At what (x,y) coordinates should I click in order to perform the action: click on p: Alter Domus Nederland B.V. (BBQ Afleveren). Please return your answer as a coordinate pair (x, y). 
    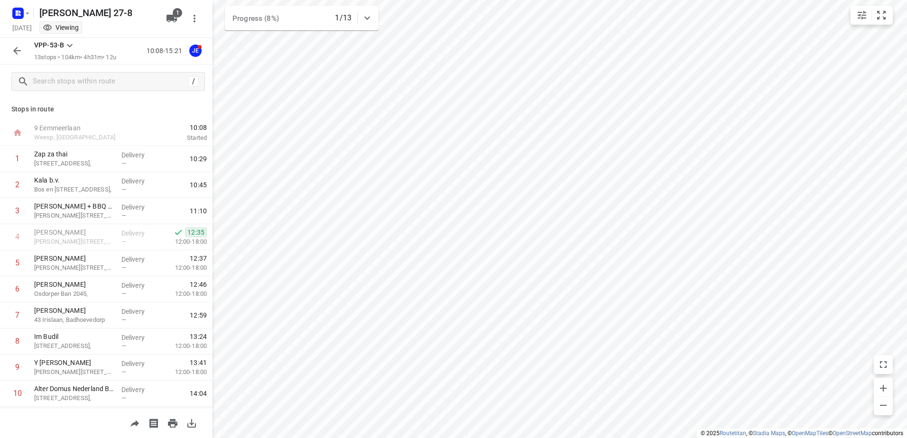
    Looking at the image, I should click on (74, 389).